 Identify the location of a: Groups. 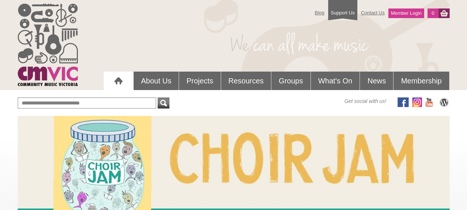
(291, 81).